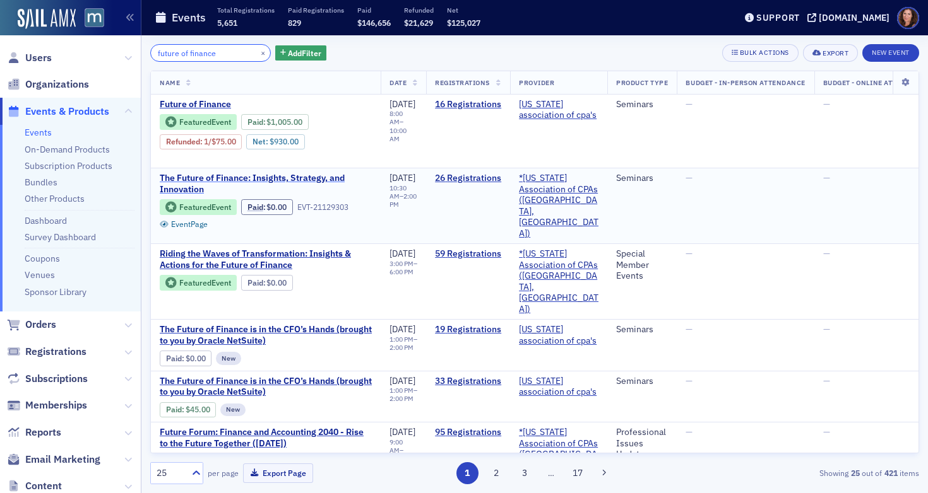 The image size is (928, 493). What do you see at coordinates (267, 283) in the screenshot?
I see `div: Paid: 57 - $0` at bounding box center [267, 283].